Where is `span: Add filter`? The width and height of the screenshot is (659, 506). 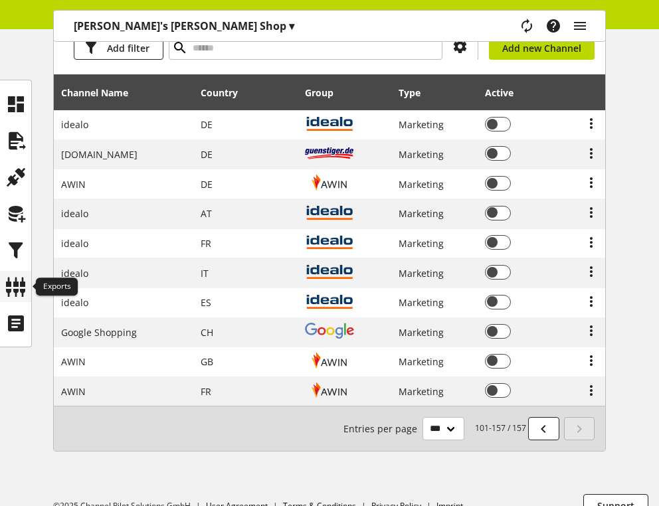
span: Add filter is located at coordinates (128, 48).